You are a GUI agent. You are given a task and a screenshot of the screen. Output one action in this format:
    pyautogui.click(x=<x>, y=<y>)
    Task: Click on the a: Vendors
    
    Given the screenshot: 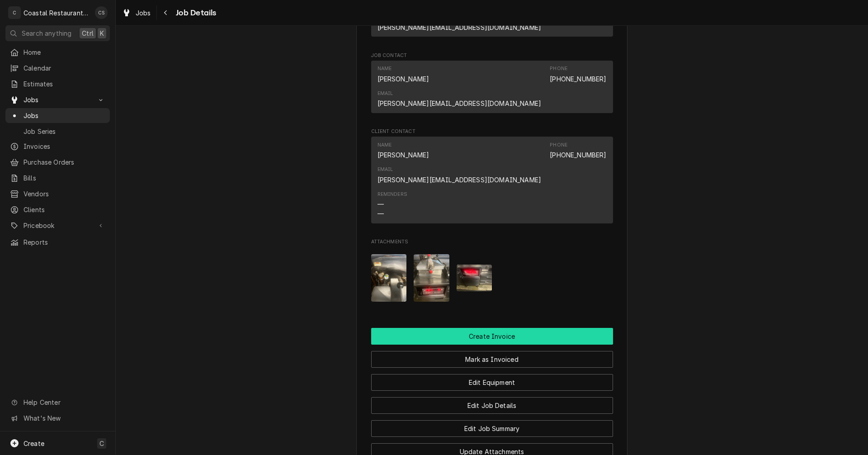 What is the action you would take?
    pyautogui.click(x=58, y=193)
    